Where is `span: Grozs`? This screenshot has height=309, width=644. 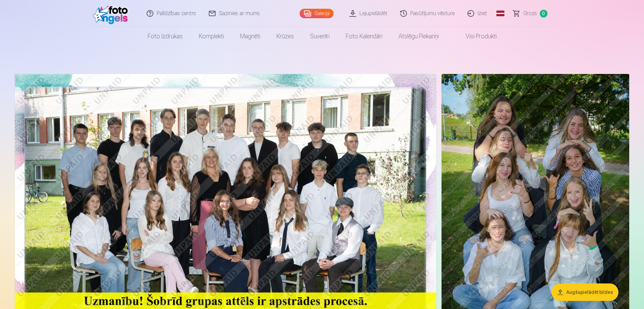 span: Grozs is located at coordinates (530, 14).